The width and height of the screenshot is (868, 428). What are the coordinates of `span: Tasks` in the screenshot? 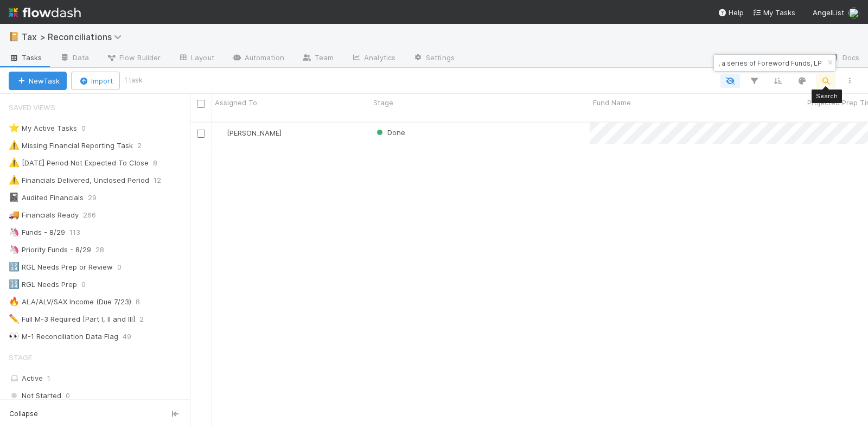 It's located at (26, 58).